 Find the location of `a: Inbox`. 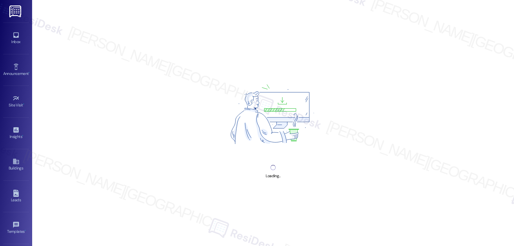

a: Inbox is located at coordinates (16, 38).